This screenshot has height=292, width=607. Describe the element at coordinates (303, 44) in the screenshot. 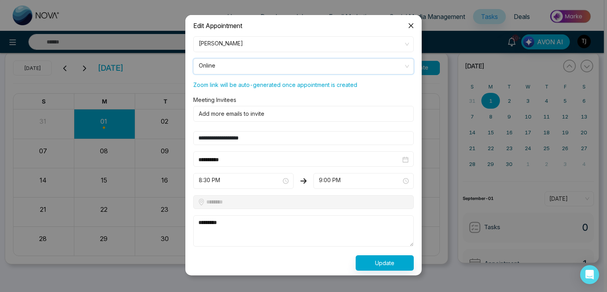

I see `span: Lokesh Joshi` at that location.